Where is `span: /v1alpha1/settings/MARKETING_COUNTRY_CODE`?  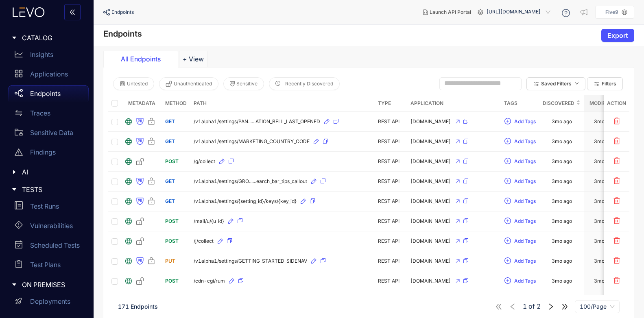 span: /v1alpha1/settings/MARKETING_COUNTRY_CODE is located at coordinates (252, 142).